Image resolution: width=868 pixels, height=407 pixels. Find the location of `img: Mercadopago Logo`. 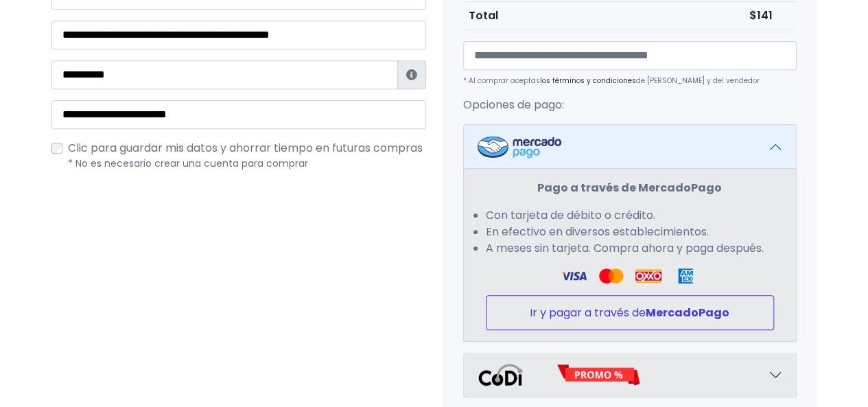

img: Mercadopago Logo is located at coordinates (520, 146).